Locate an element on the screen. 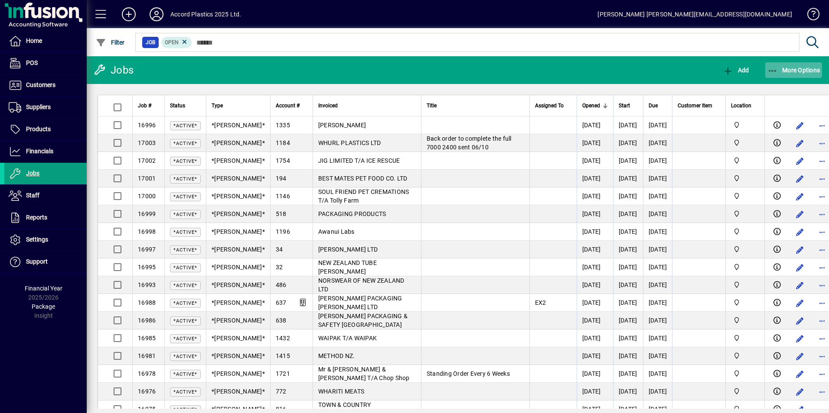  div: Due is located at coordinates (657, 106).